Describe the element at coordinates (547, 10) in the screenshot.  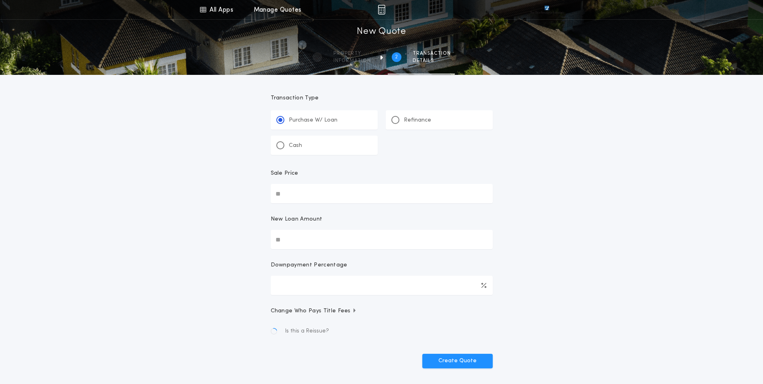
I see `img: vs-icon` at that location.